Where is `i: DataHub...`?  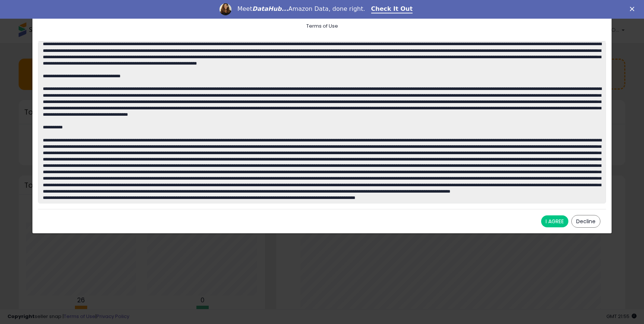 i: DataHub... is located at coordinates (270, 9).